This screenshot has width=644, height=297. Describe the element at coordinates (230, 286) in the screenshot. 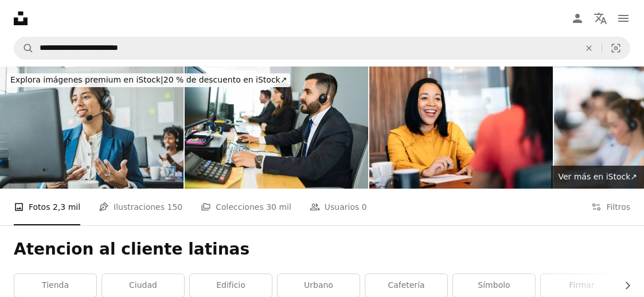

I see `a: edificio` at that location.